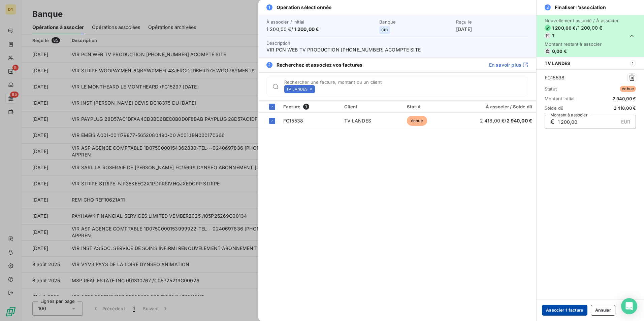 This screenshot has height=321, width=644. I want to click on span: À associer / Initial, so click(321, 22).